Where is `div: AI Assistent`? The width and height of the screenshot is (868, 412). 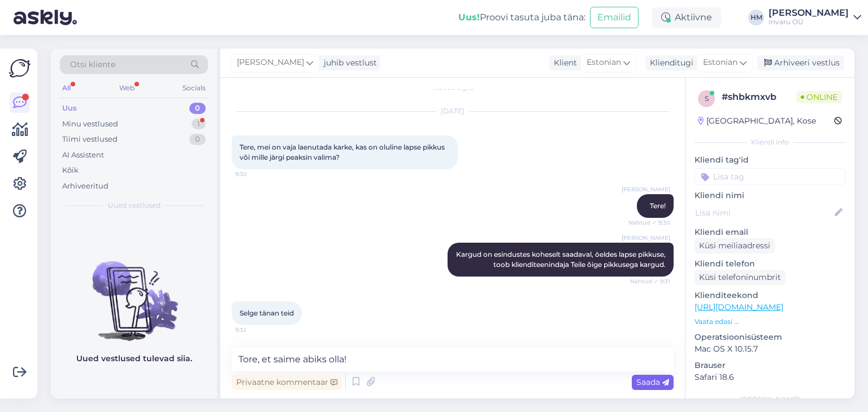 div: AI Assistent is located at coordinates (83, 155).